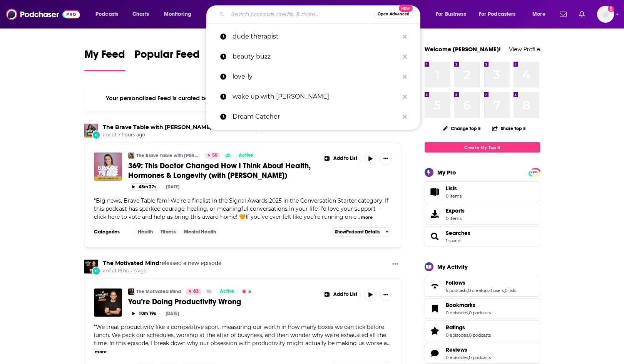  Describe the element at coordinates (100, 352) in the screenshot. I see `button: more` at that location.